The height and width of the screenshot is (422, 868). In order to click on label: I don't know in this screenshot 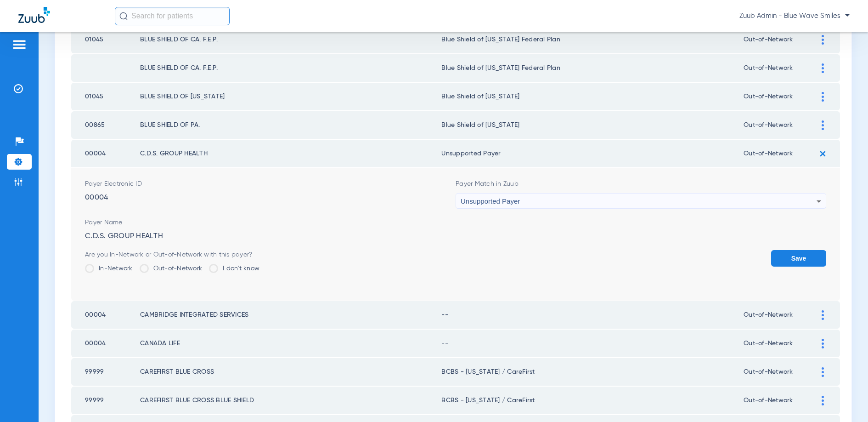, I will do `click(234, 268)`.